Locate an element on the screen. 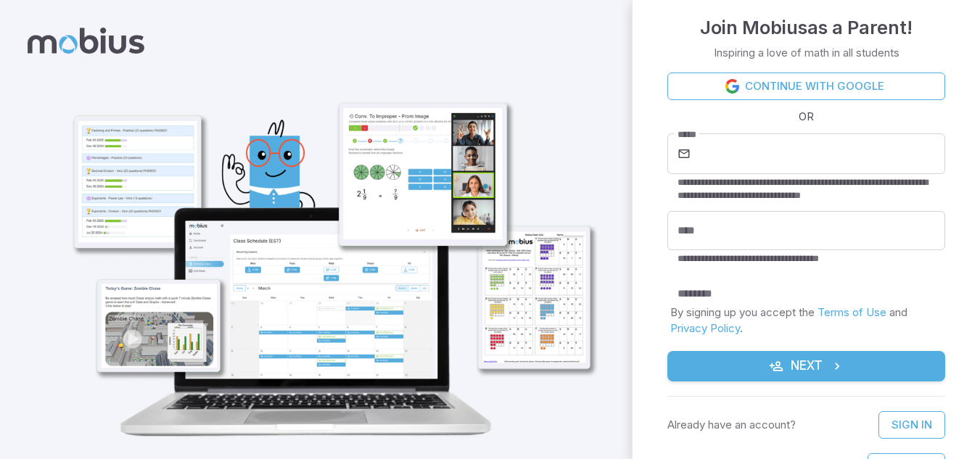 Image resolution: width=980 pixels, height=459 pixels. p: Already have an account? is located at coordinates (731, 425).